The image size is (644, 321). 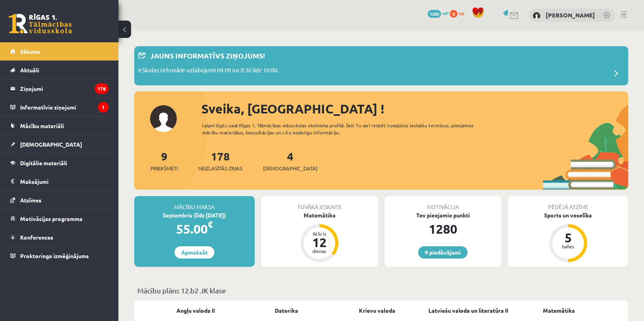 What do you see at coordinates (59, 163) in the screenshot?
I see `a: Digitālie materiāli` at bounding box center [59, 163].